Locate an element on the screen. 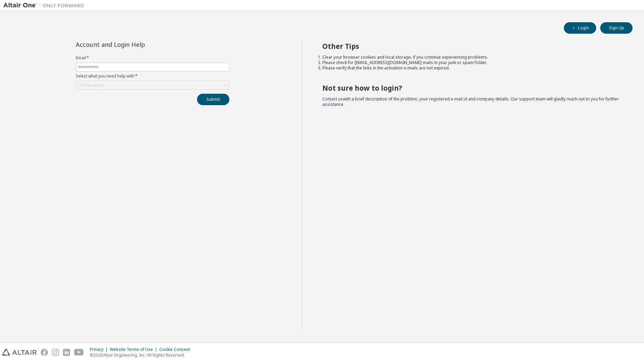  img: Altair One is located at coordinates (46, 5).